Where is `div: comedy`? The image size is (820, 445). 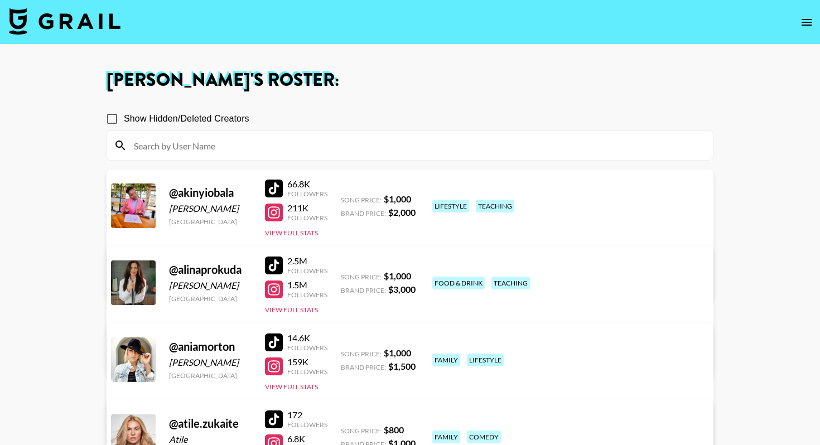
div: comedy is located at coordinates (484, 437).